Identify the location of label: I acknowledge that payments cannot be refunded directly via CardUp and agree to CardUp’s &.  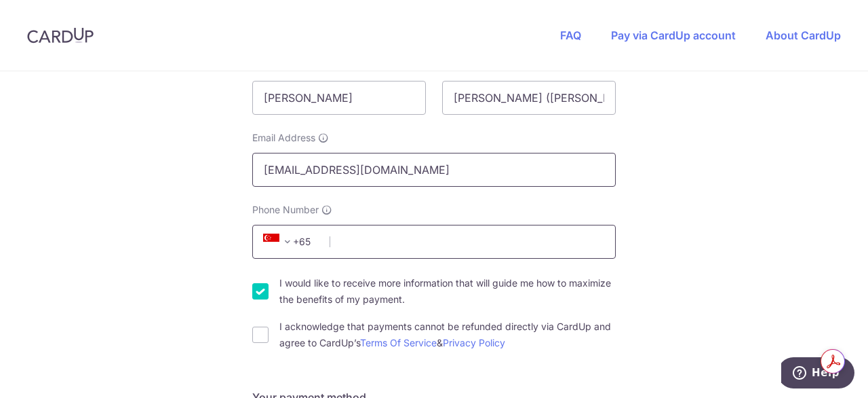
(448, 335).